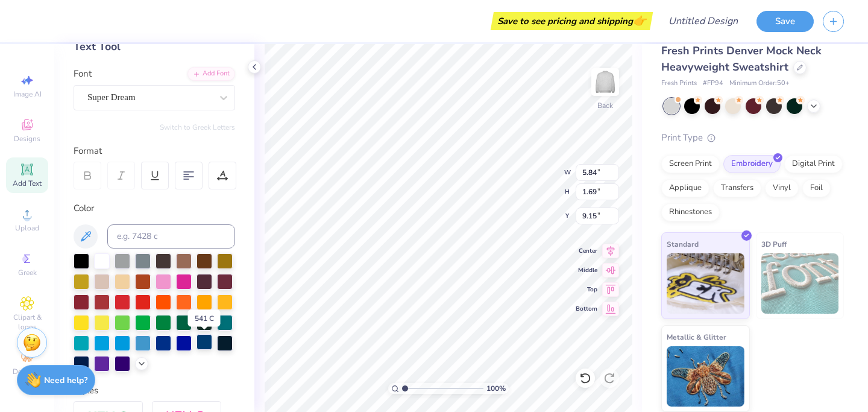 This screenshot has height=412, width=868. Describe the element at coordinates (27, 272) in the screenshot. I see `span: Greek` at that location.